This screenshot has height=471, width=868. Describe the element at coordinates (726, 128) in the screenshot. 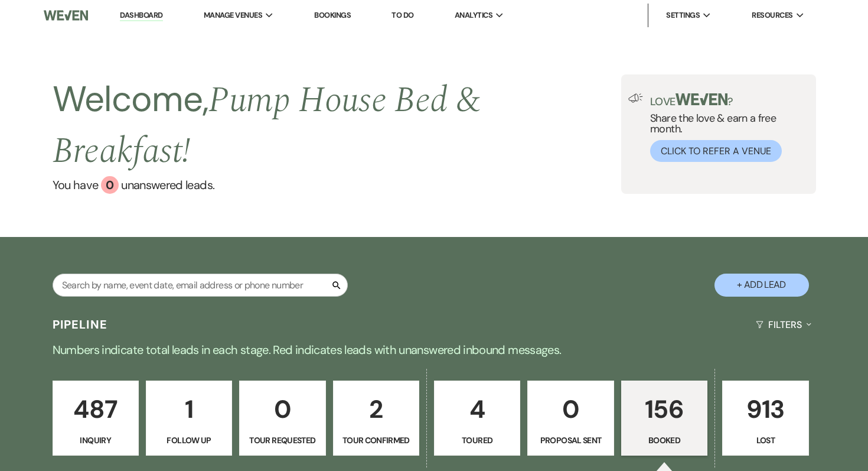

I see `div: Share the love & earn a free month.` at that location.